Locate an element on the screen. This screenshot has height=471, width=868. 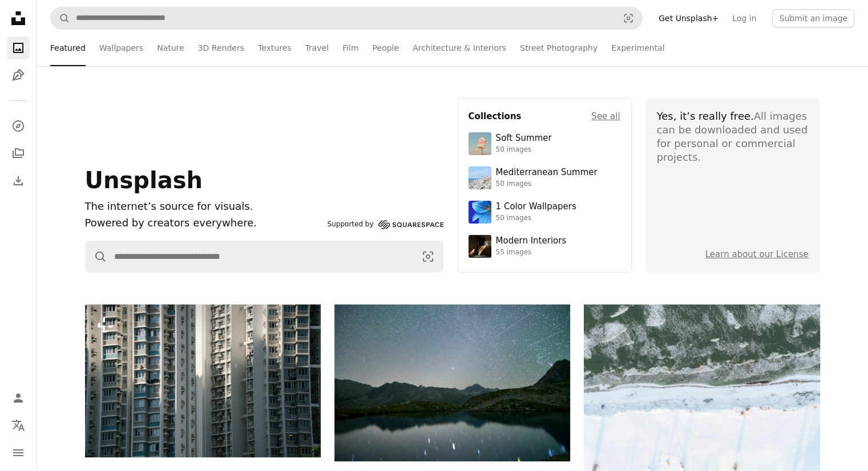
div: 55 images is located at coordinates (531, 253).